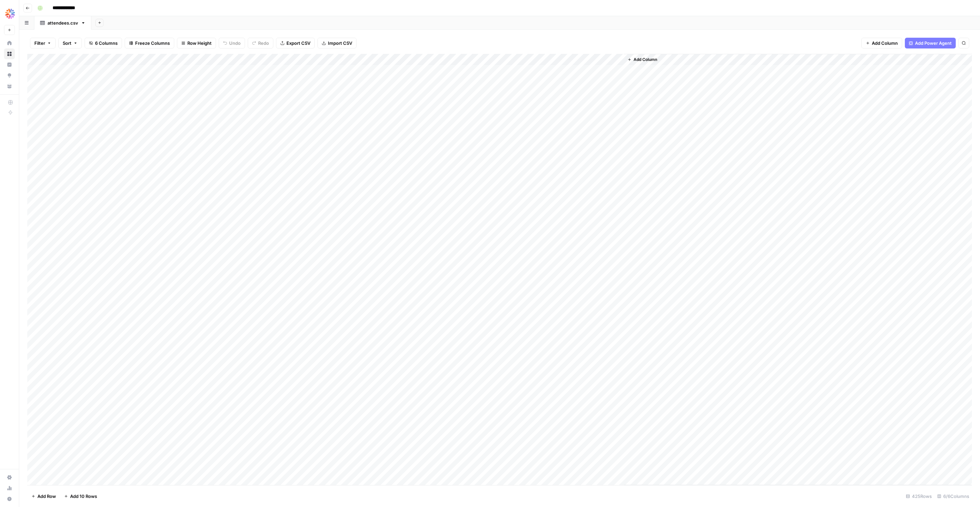 The width and height of the screenshot is (980, 507). Describe the element at coordinates (9, 54) in the screenshot. I see `a: Browse` at that location.